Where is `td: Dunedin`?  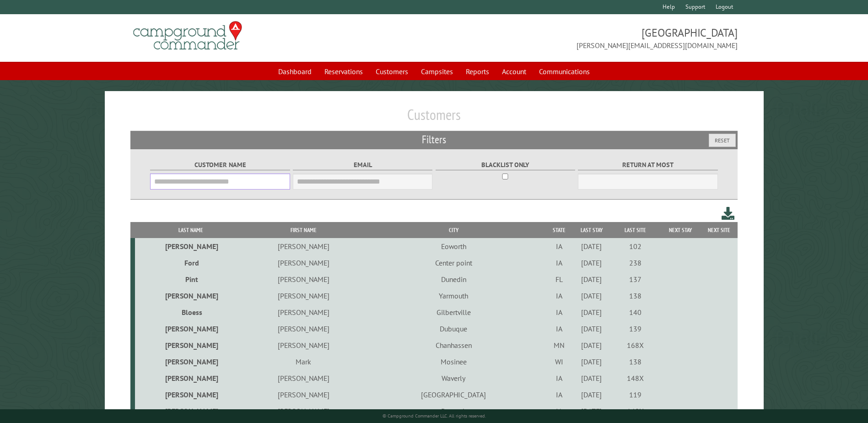 td: Dunedin is located at coordinates (454, 279).